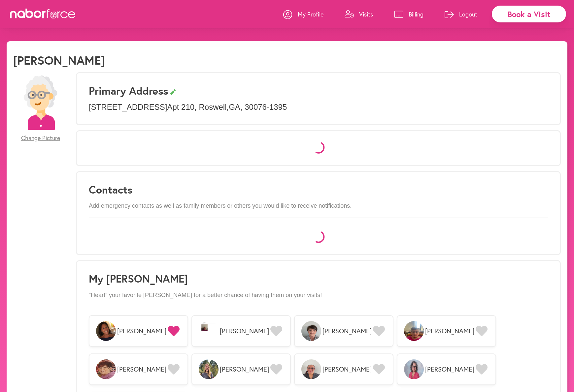  Describe the element at coordinates (359, 14) in the screenshot. I see `a: Visits` at that location.